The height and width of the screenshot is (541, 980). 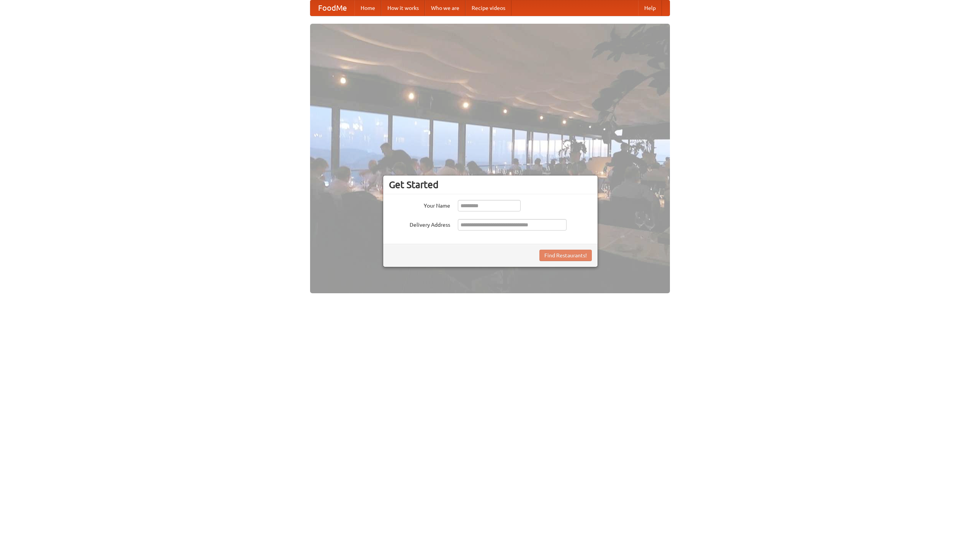 I want to click on label: Delivery Address, so click(x=420, y=224).